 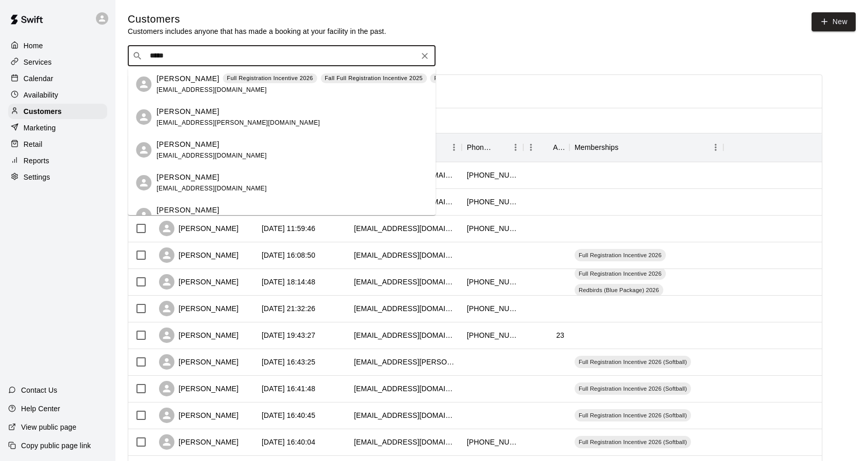 What do you see at coordinates (492, 282) in the screenshot?
I see `div: +12678586847` at bounding box center [492, 282].